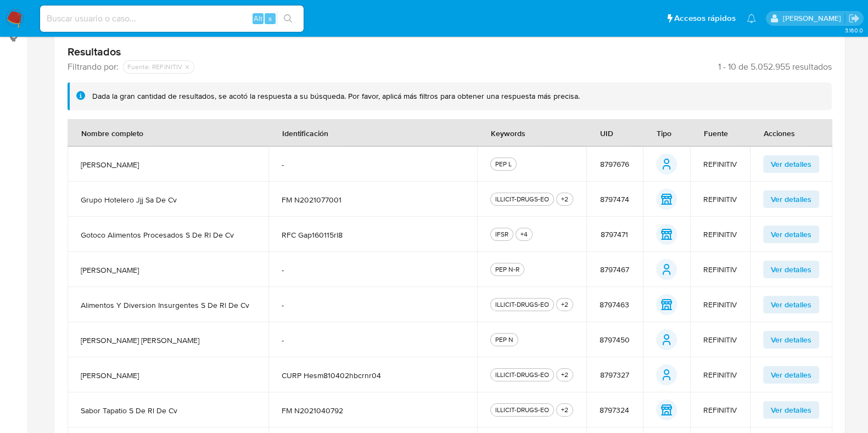 The width and height of the screenshot is (868, 433). Describe the element at coordinates (813, 18) in the screenshot. I see `p: igor.oliveirabrito@mercadolibre.com` at that location.